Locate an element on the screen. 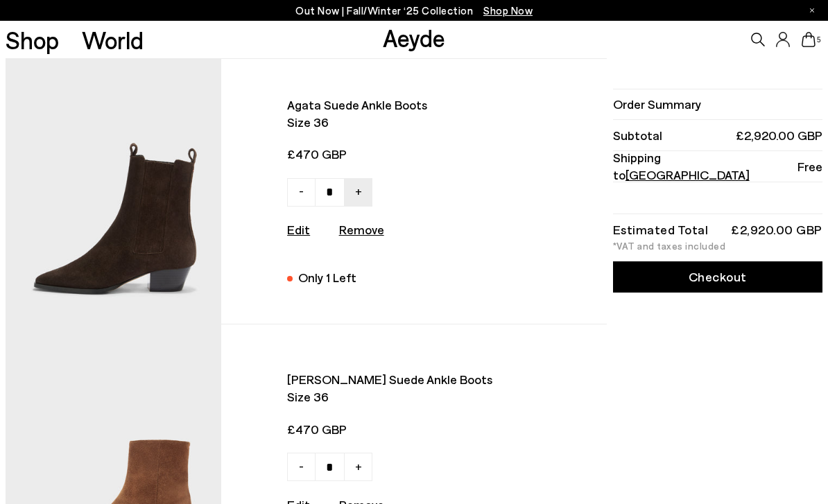 The image size is (828, 504). span: £2,920.00 GBP is located at coordinates (779, 135).